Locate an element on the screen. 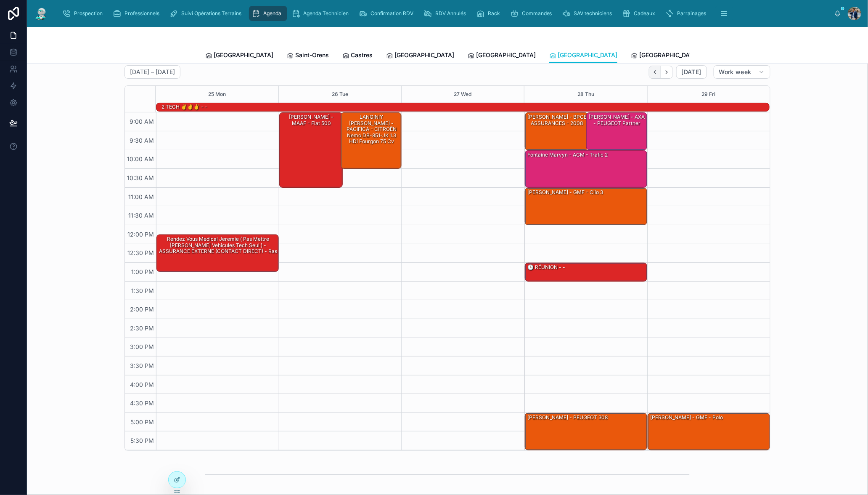 The width and height of the screenshot is (868, 495). span: Agenda Technicien is located at coordinates (326, 13).